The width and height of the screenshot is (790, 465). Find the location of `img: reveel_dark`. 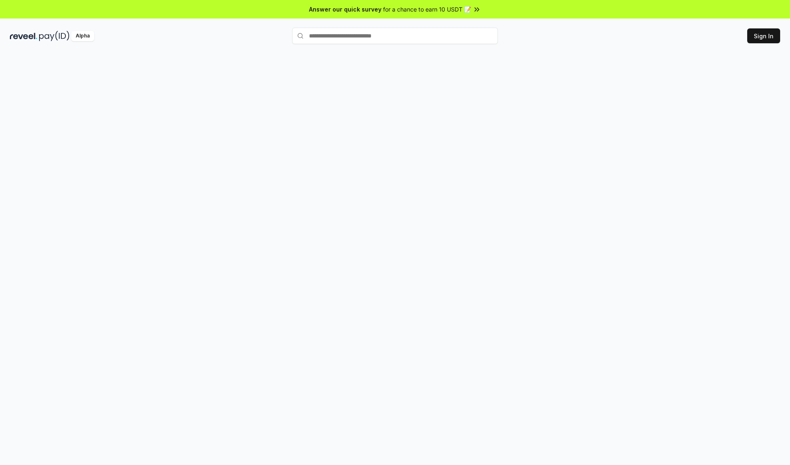

img: reveel_dark is located at coordinates (23, 36).